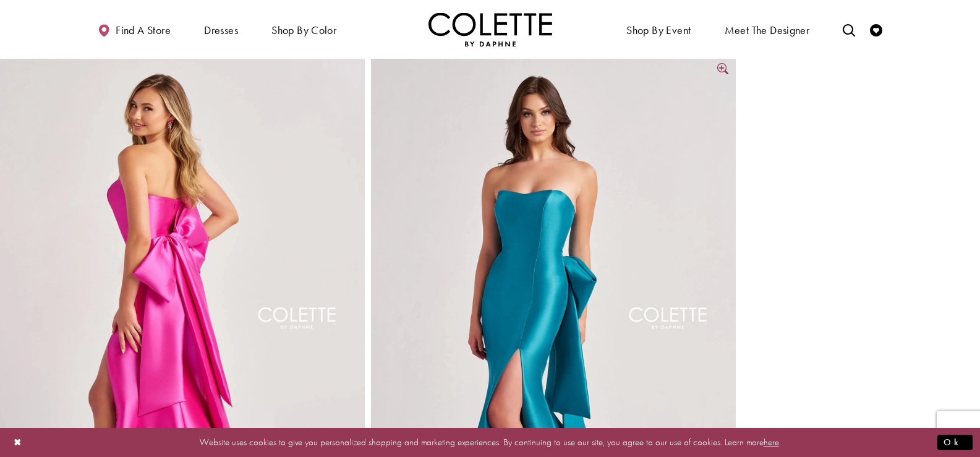 The height and width of the screenshot is (457, 980). What do you see at coordinates (143, 31) in the screenshot?
I see `span: Find a store` at bounding box center [143, 31].